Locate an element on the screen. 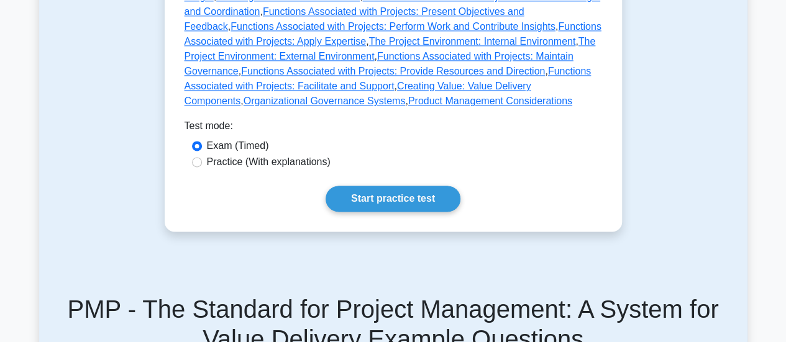 This screenshot has height=342, width=786. a: Start practice test is located at coordinates (393, 199).